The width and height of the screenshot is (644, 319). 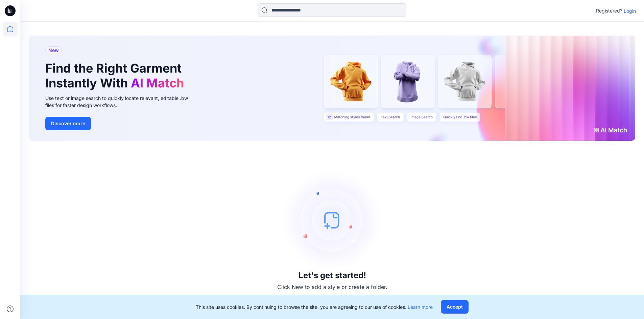 What do you see at coordinates (332, 220) in the screenshot?
I see `img: empty-state-image.svg` at bounding box center [332, 220].